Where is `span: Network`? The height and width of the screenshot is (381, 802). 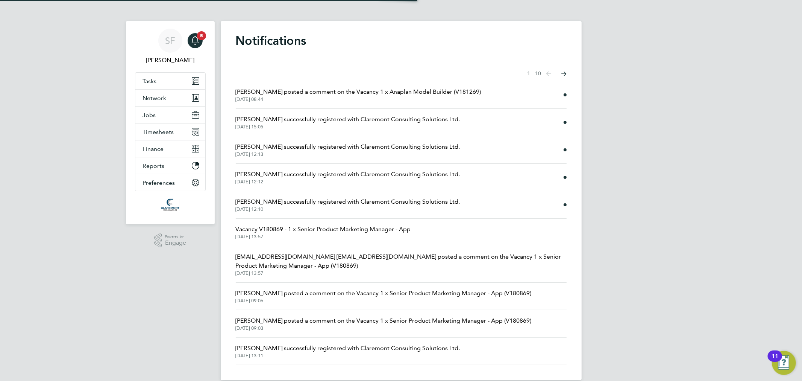
span: Network is located at coordinates (155, 98).